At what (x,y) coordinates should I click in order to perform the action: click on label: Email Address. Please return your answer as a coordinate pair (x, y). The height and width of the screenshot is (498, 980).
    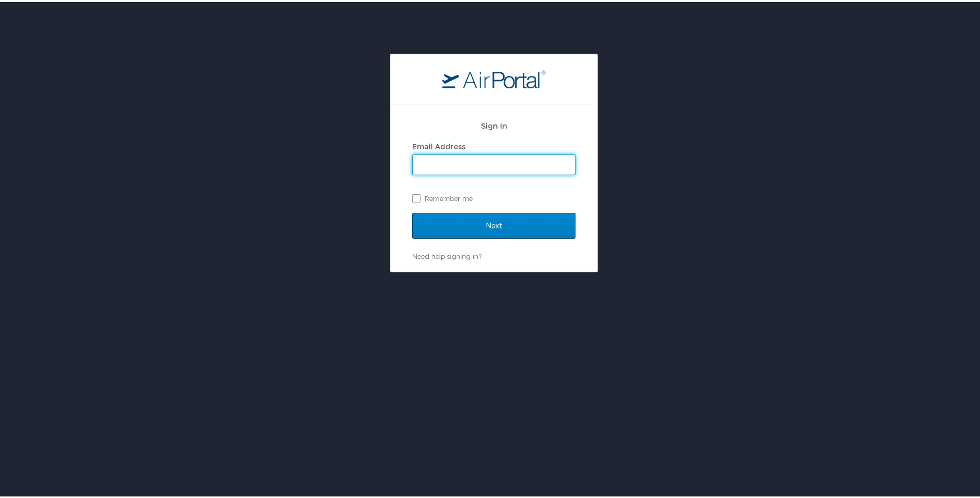
    Looking at the image, I should click on (439, 144).